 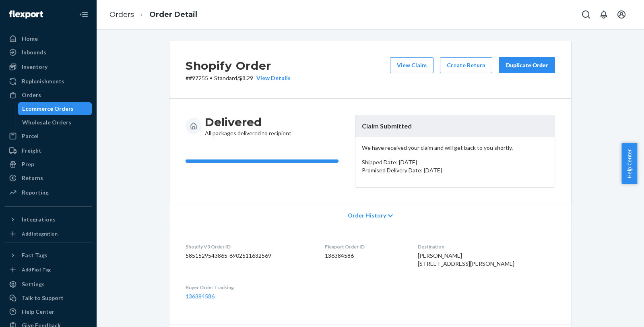 What do you see at coordinates (34, 52) in the screenshot?
I see `div: Inbounds` at bounding box center [34, 52].